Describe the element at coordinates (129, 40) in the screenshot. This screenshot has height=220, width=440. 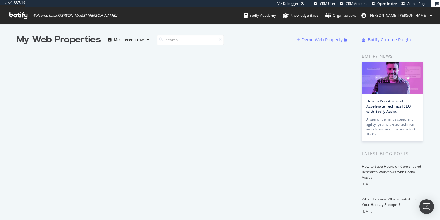
I see `div: Most recent crawl` at that location.